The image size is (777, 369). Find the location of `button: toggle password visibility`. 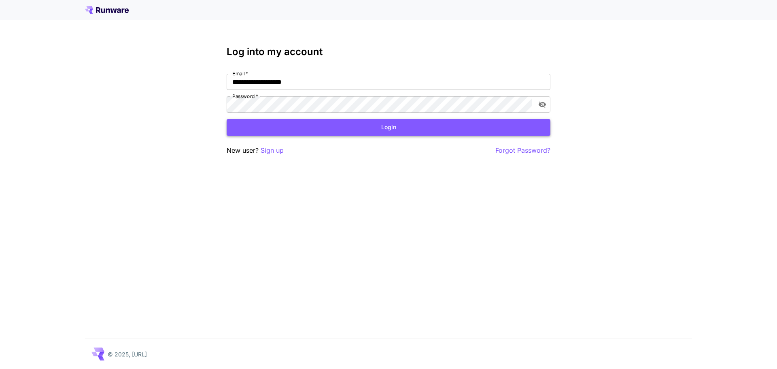

button: toggle password visibility is located at coordinates (542, 104).